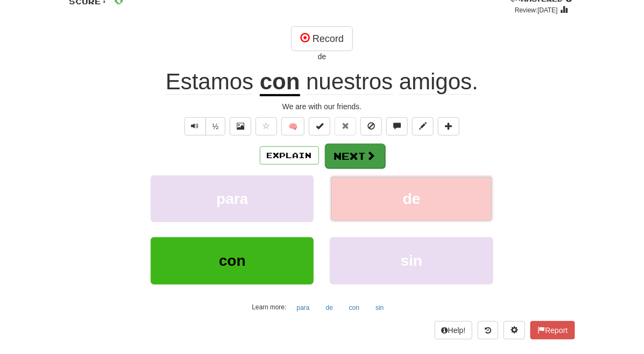 The width and height of the screenshot is (644, 354). Describe the element at coordinates (204, 127) in the screenshot. I see `div: Text-to-speech controls` at that location.